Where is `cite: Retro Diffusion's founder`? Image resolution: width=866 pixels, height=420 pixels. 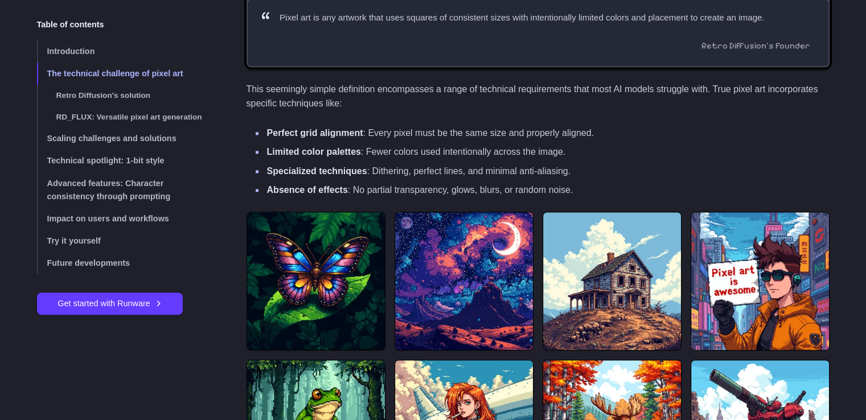 cite: Retro Diffusion's founder is located at coordinates (538, 46).